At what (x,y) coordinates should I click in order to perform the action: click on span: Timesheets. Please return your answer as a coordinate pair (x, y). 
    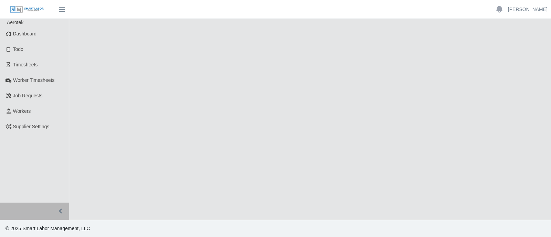
    Looking at the image, I should click on (26, 65).